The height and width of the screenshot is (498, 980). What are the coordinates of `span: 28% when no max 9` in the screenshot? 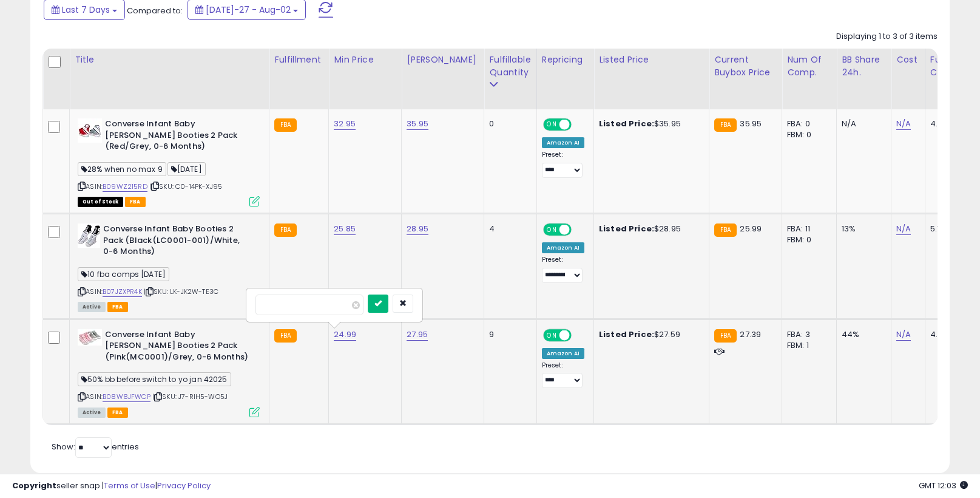 It's located at (122, 169).